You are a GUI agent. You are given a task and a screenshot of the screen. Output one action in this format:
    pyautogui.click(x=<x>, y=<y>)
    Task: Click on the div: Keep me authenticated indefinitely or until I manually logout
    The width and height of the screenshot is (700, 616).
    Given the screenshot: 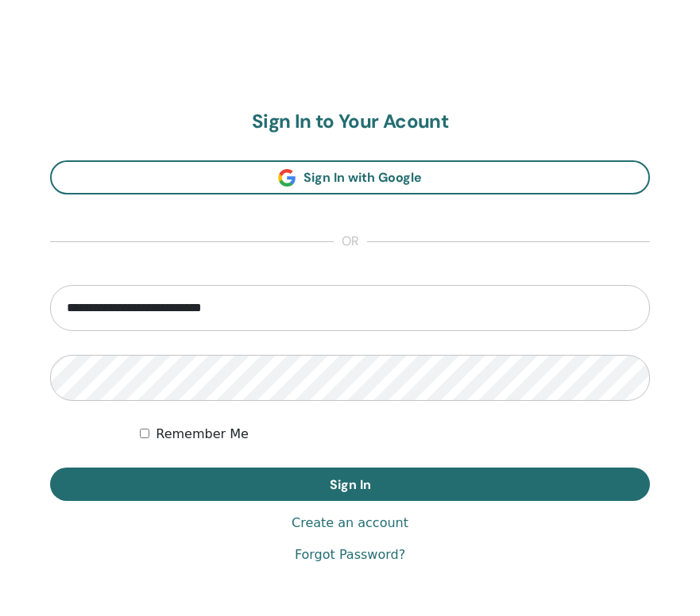 What is the action you would take?
    pyautogui.click(x=395, y=434)
    